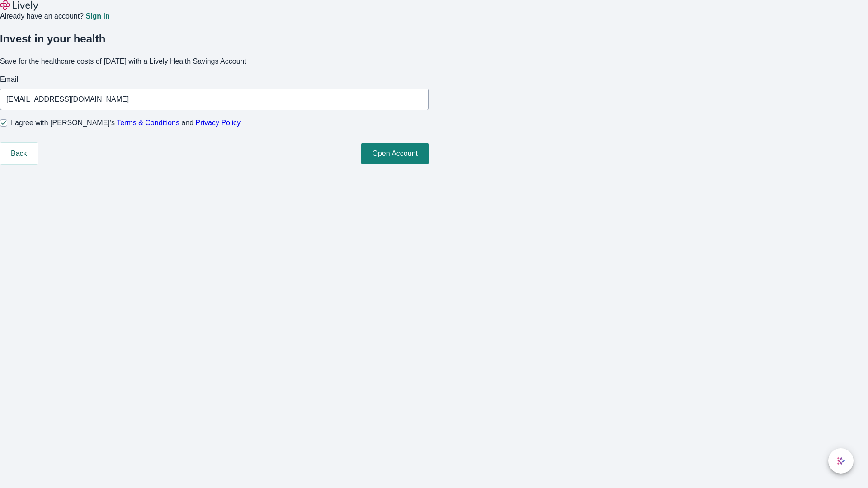 The height and width of the screenshot is (488, 868). Describe the element at coordinates (841, 461) in the screenshot. I see `svg: Lively AI Assistant` at that location.